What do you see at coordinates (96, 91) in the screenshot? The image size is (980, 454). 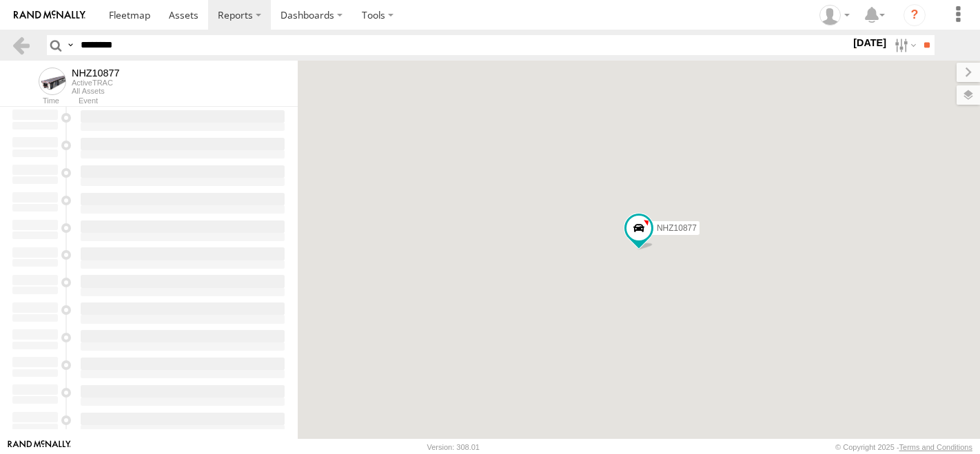 I see `div: All Assets` at bounding box center [96, 91].